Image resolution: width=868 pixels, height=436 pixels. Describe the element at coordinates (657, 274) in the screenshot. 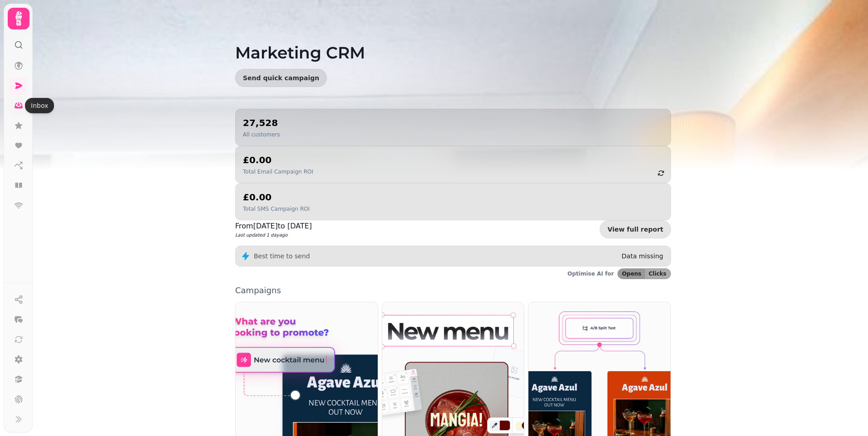

I see `span: Clicks` at that location.